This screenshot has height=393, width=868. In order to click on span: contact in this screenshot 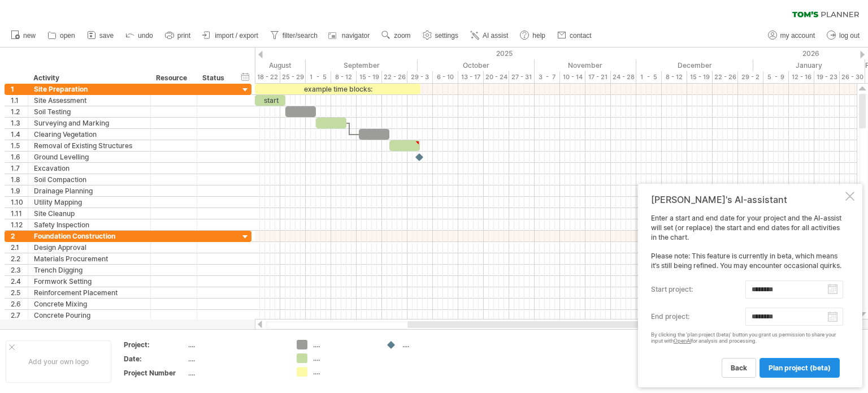, I will do `click(580, 36)`.